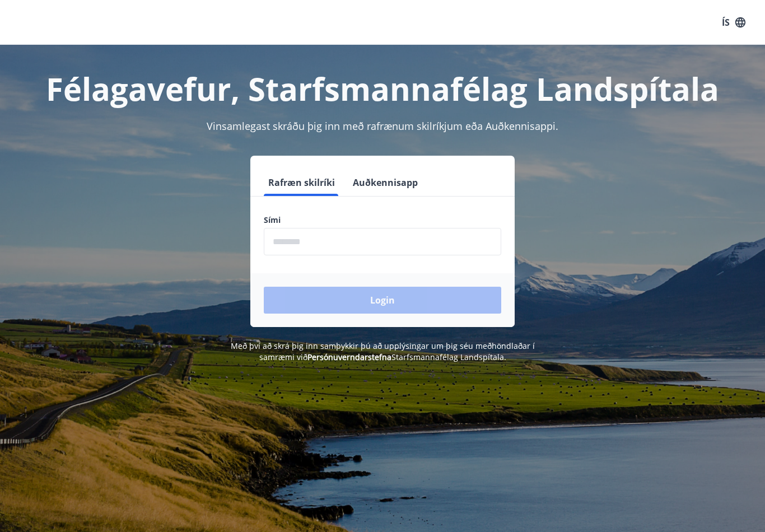 The height and width of the screenshot is (532, 765). Describe the element at coordinates (382, 126) in the screenshot. I see `span: Vinsamlegast skráðu þig inn með rafrænum skilríkjum eða Auðkennisappi.` at that location.